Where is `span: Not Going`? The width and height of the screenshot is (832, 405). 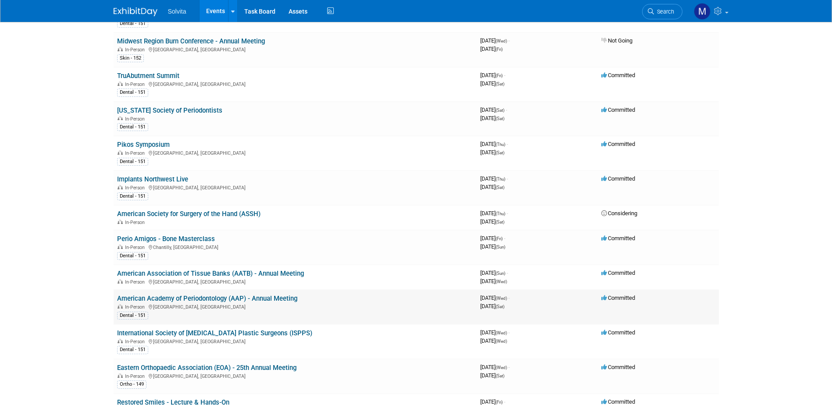
span: Not Going is located at coordinates (617, 40).